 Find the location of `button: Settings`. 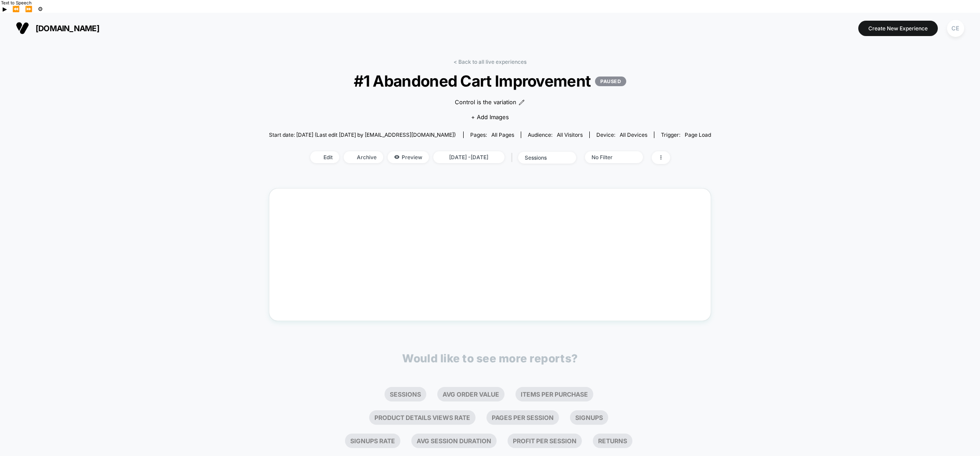

button: Settings is located at coordinates (40, 9).